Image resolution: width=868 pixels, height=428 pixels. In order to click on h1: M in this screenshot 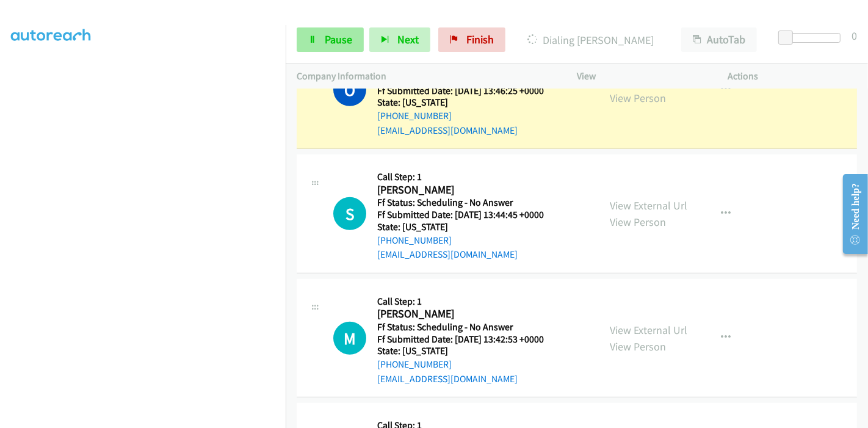, I will do `click(350, 338)`.